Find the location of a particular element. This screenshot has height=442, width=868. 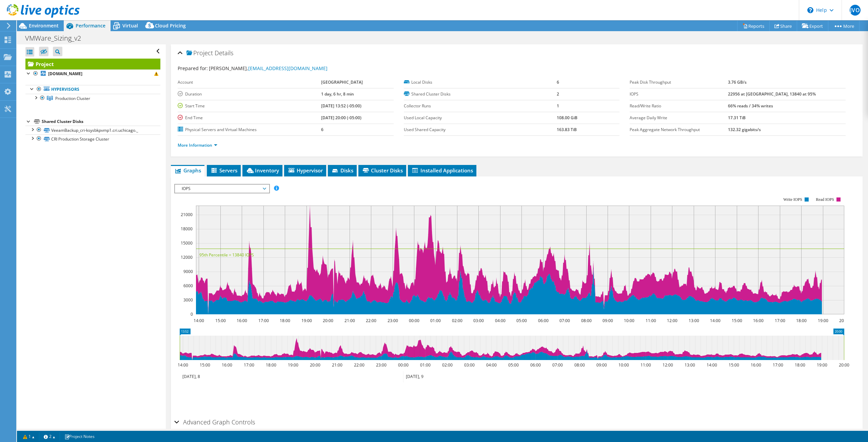

a: Reports is located at coordinates (754, 26).